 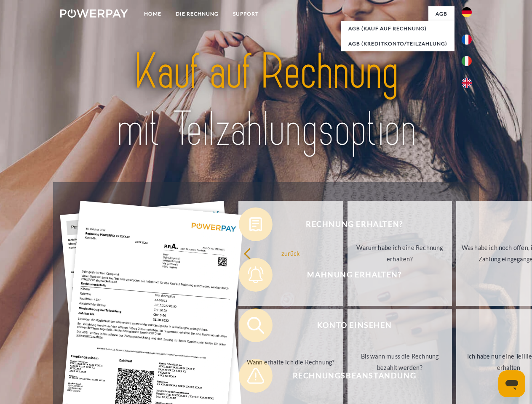 I want to click on img: fr, so click(x=467, y=40).